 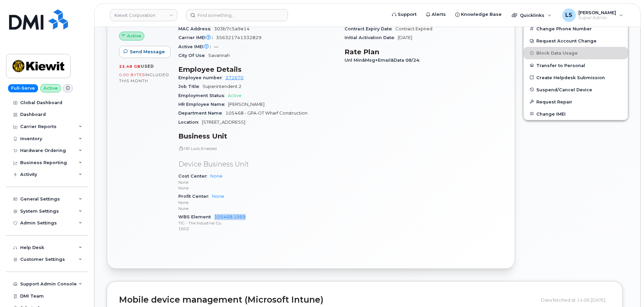 What do you see at coordinates (576, 102) in the screenshot?
I see `button: Request Repair` at bounding box center [576, 102].